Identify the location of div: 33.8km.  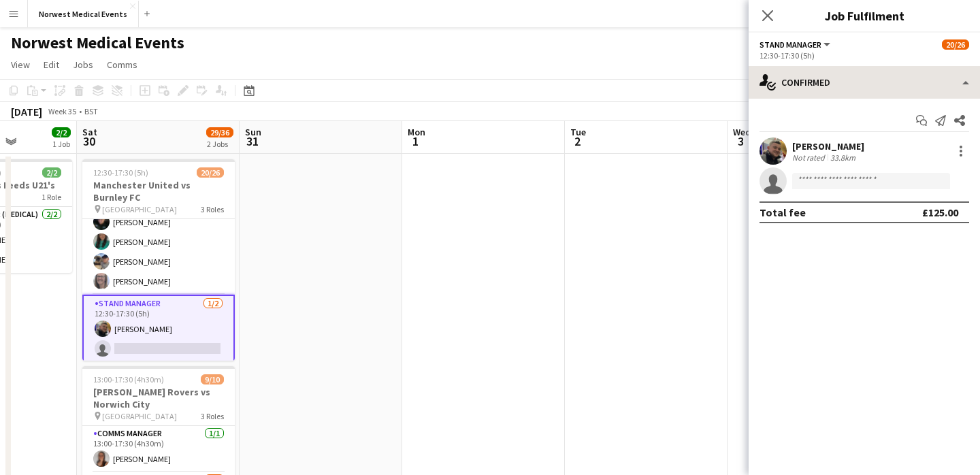
(843, 157).